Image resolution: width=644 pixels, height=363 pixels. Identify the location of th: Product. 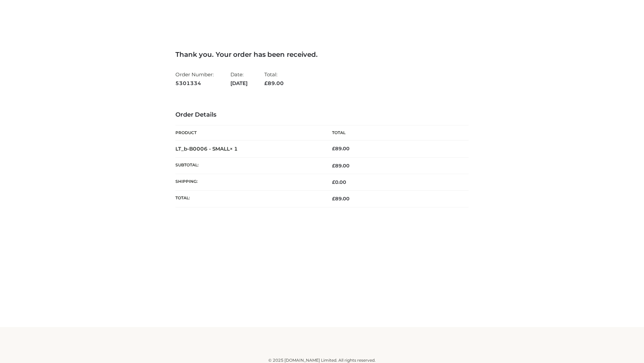
(249, 132).